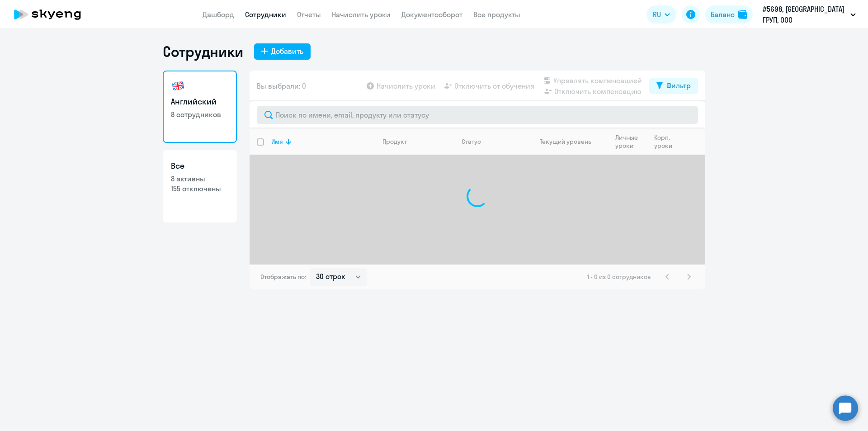  I want to click on a: Сотрудники, so click(266, 14).